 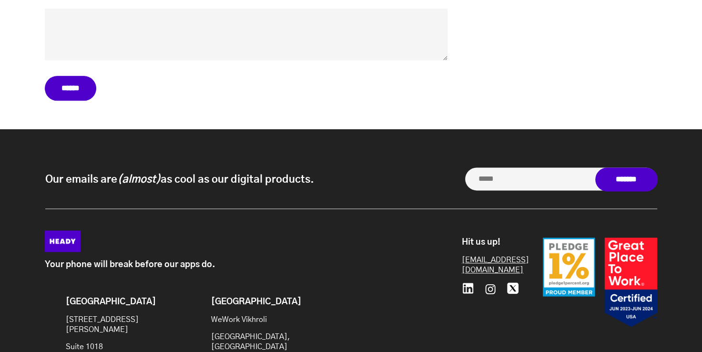 What do you see at coordinates (250, 319) in the screenshot?
I see `p: WeWork Vikhroli` at bounding box center [250, 319].